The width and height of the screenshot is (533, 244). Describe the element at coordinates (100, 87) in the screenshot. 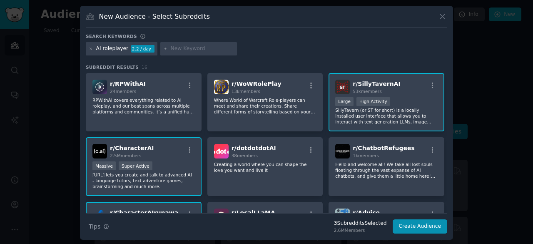

I see `img: RPWithAI` at that location.